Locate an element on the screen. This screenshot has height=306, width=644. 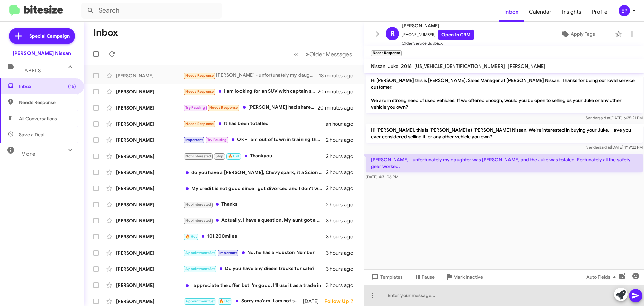
span: Save a Deal is located at coordinates (32, 135).